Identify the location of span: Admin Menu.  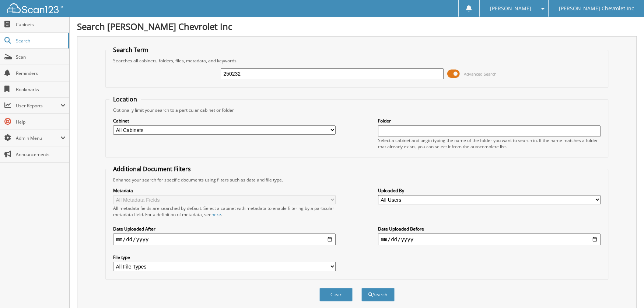
(38, 138).